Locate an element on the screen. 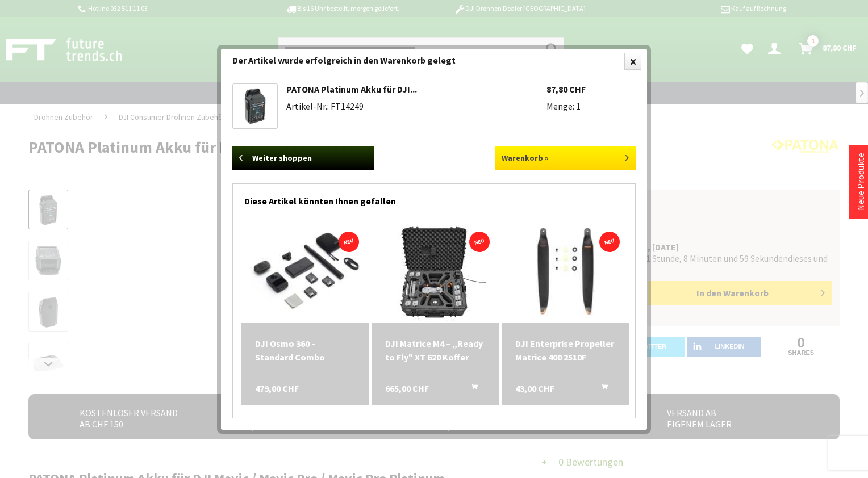  img: DJI Matrice M4 – „Ready to Fly" XT 620 Koffer is located at coordinates (435, 272).